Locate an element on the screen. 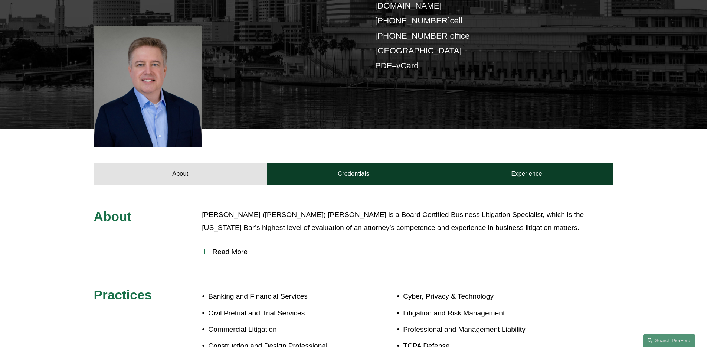 Image resolution: width=707 pixels, height=347 pixels. span: About is located at coordinates (113, 216).